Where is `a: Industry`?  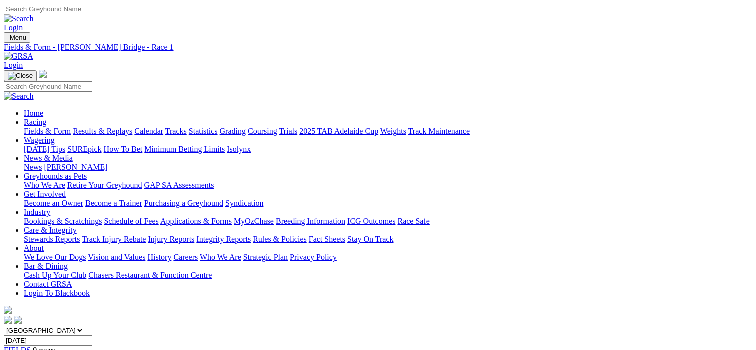 a: Industry is located at coordinates (37, 212).